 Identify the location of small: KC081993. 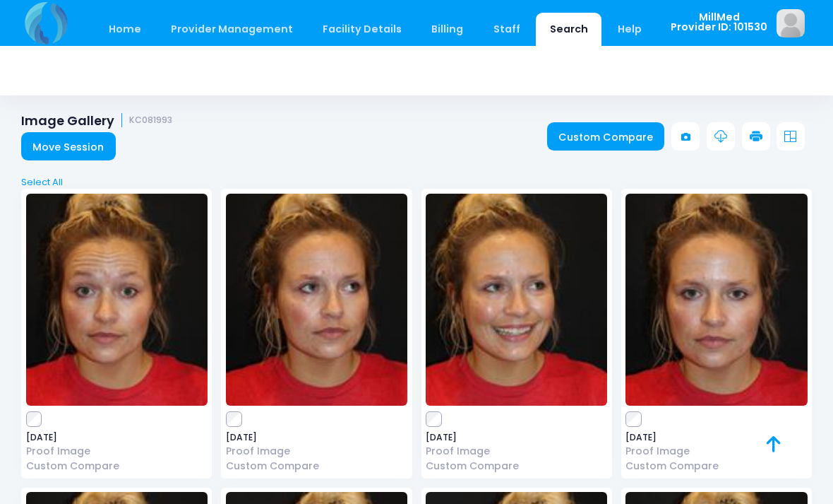
(150, 120).